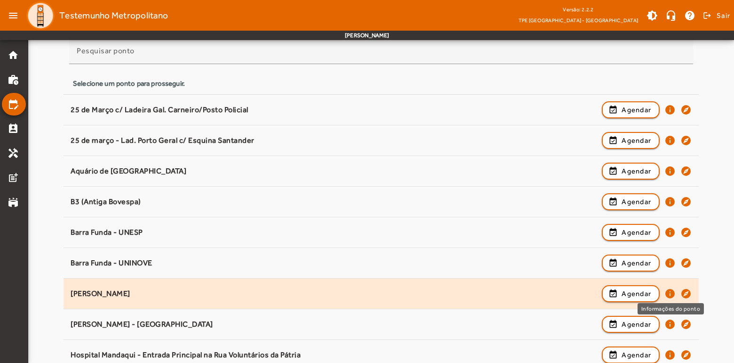  I want to click on mat-icon: menu, so click(13, 16).